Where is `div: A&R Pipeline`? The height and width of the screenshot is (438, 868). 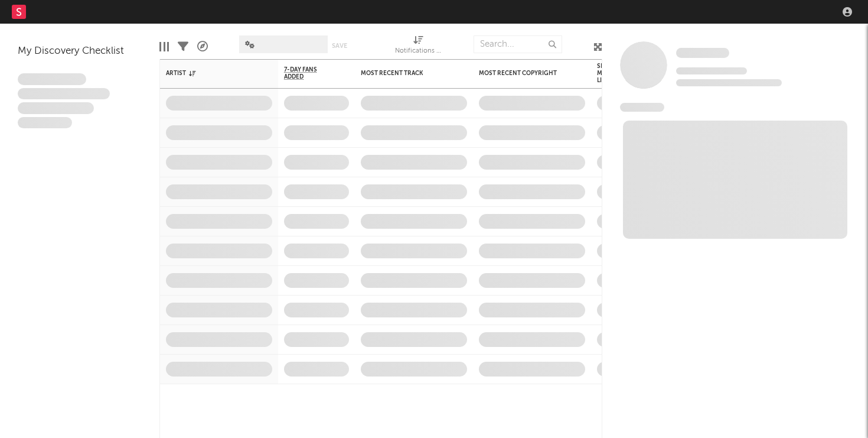 div: A&R Pipeline is located at coordinates (203, 47).